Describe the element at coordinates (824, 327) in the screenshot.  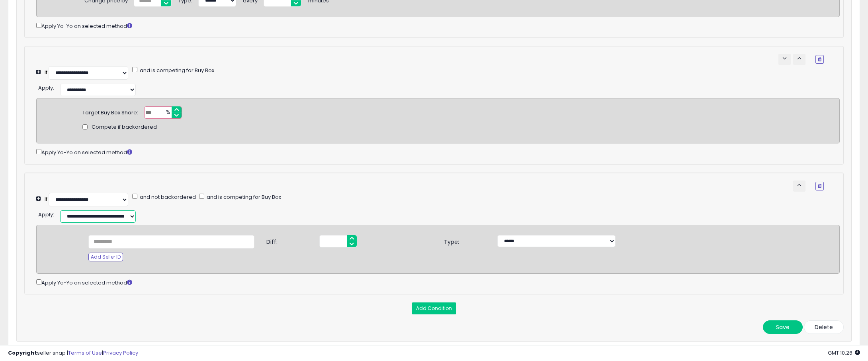
I see `button: Delete` at that location.